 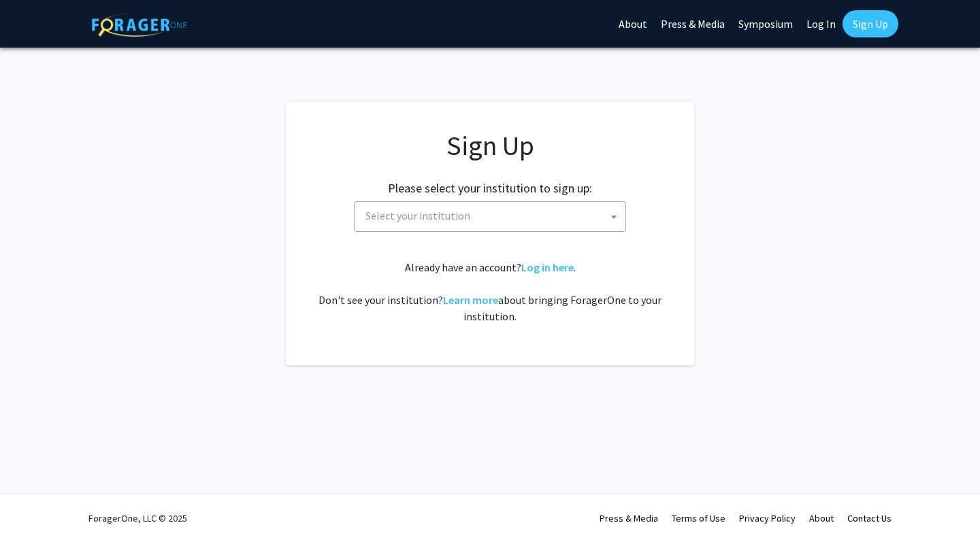 I want to click on div: Already have an account? . Don't see your institution? about bringing ForagerOne to your institut..., so click(x=490, y=292).